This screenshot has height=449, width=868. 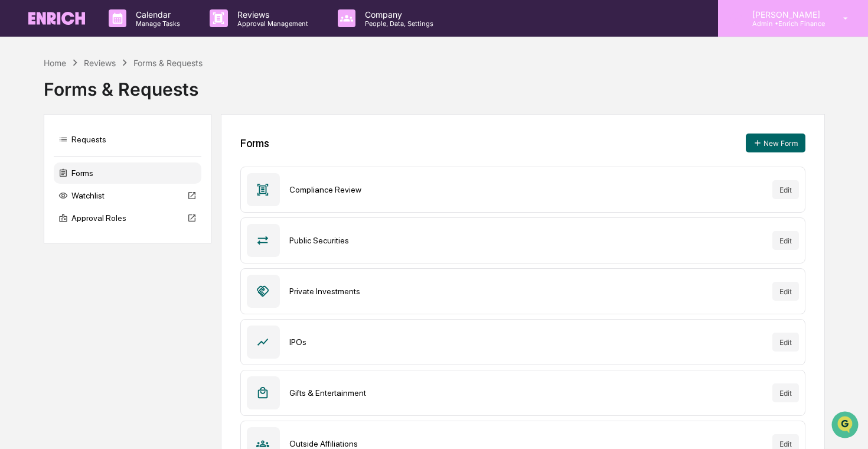 What do you see at coordinates (35, 101) in the screenshot?
I see `img: 1751574470498-79e402a7-3db9-40a0-906f-966fe37d0ed6` at bounding box center [35, 101].